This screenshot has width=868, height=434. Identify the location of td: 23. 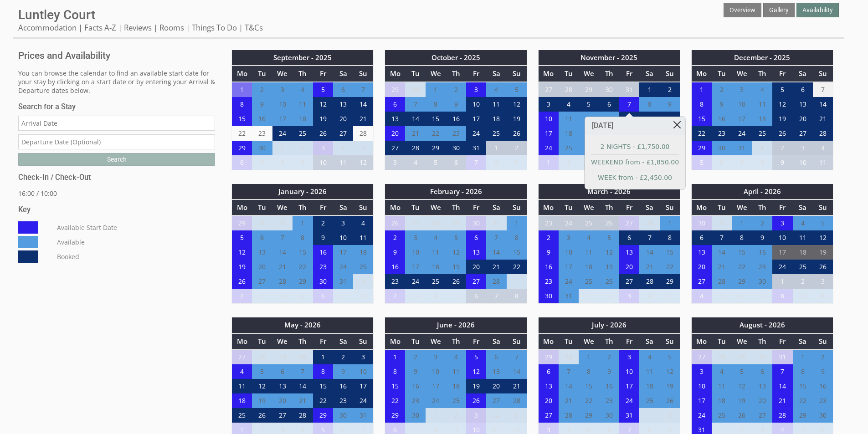
(722, 134).